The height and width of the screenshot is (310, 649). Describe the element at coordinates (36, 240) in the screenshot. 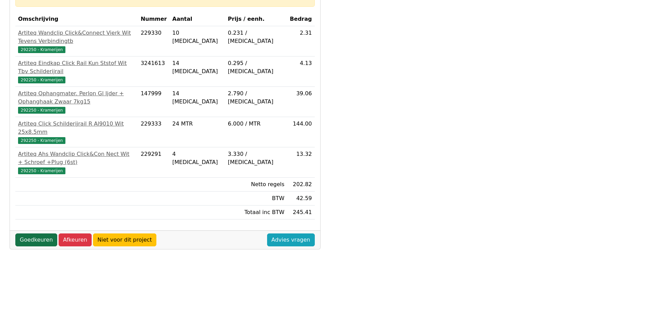

I see `a: Goedkeuren` at that location.